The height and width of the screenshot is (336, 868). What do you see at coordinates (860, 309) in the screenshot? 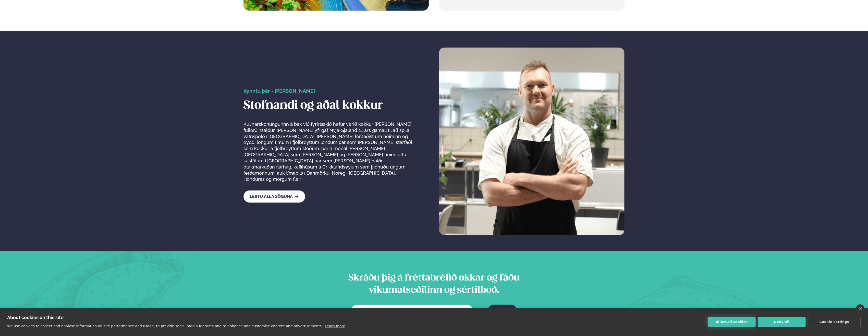
I see `a: close` at bounding box center [860, 309].